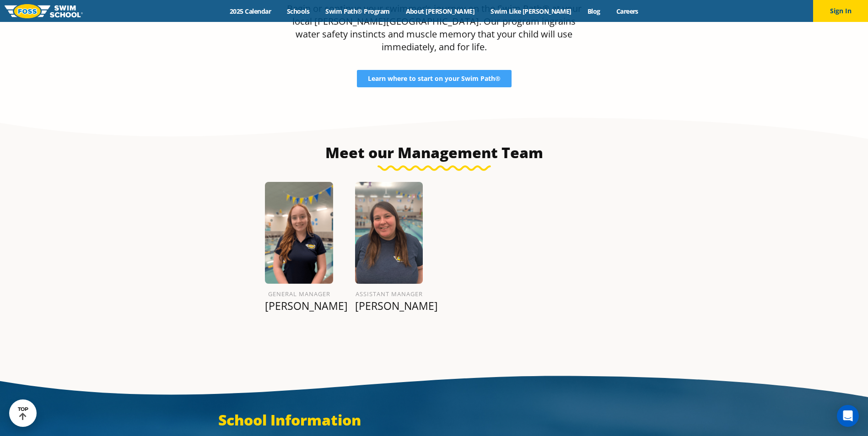 This screenshot has height=436, width=868. What do you see at coordinates (434, 153) in the screenshot?
I see `h3: Meet our Management Team` at bounding box center [434, 153].